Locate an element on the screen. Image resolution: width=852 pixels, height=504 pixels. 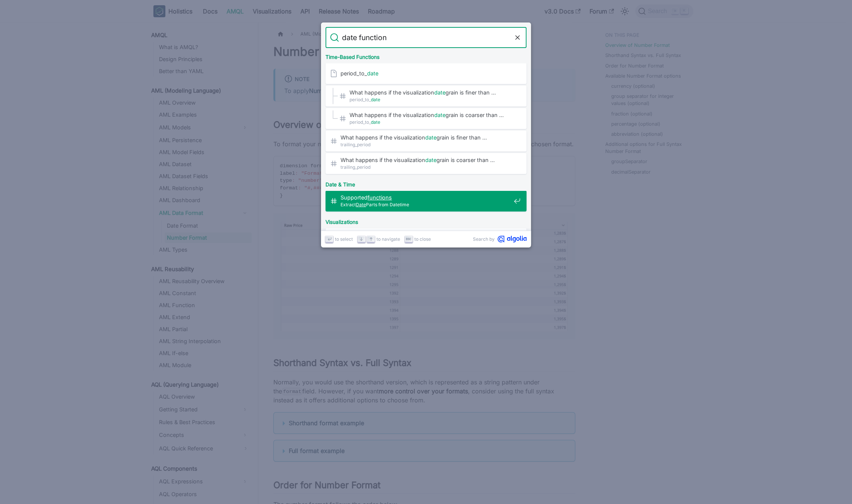
a: What happens if the visualizationdategrain is coarser than …period_to_date is located at coordinates (426, 119).